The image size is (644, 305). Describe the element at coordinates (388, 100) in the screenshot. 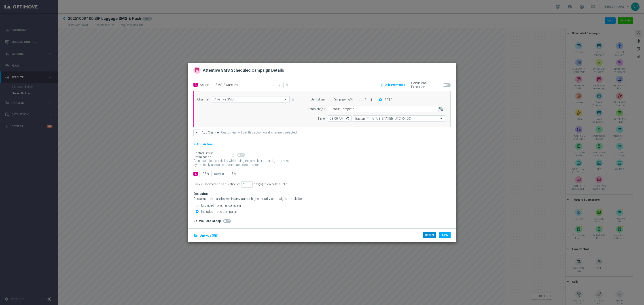

I see `label: SFTP` at that location.